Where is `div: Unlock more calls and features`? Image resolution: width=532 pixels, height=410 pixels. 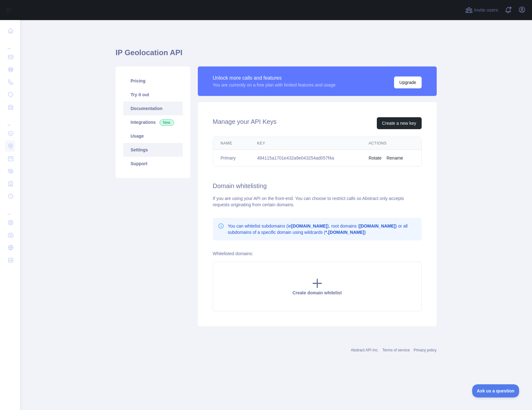 div: Unlock more calls and features is located at coordinates (274, 78).